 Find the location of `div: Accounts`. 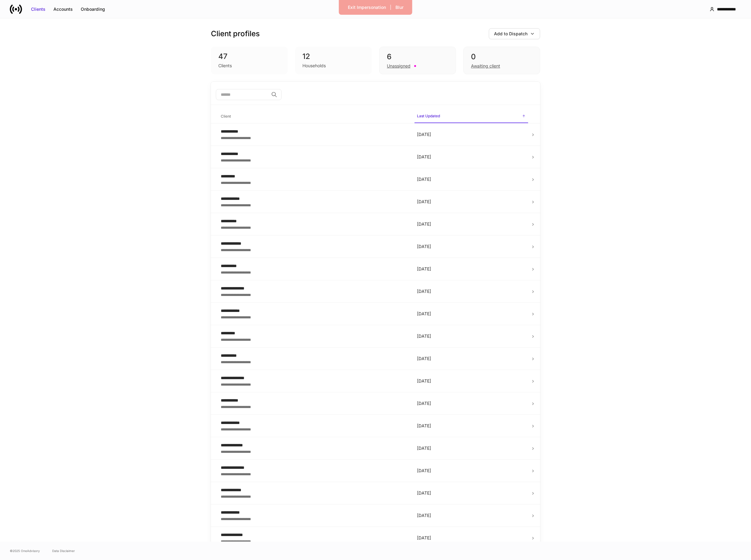

div: Accounts is located at coordinates (62, 9).